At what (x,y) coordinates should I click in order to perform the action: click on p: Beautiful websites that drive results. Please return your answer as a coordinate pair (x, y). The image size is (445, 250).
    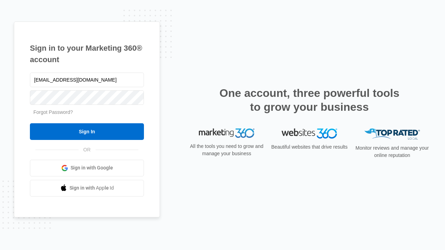
    Looking at the image, I should click on (309, 147).